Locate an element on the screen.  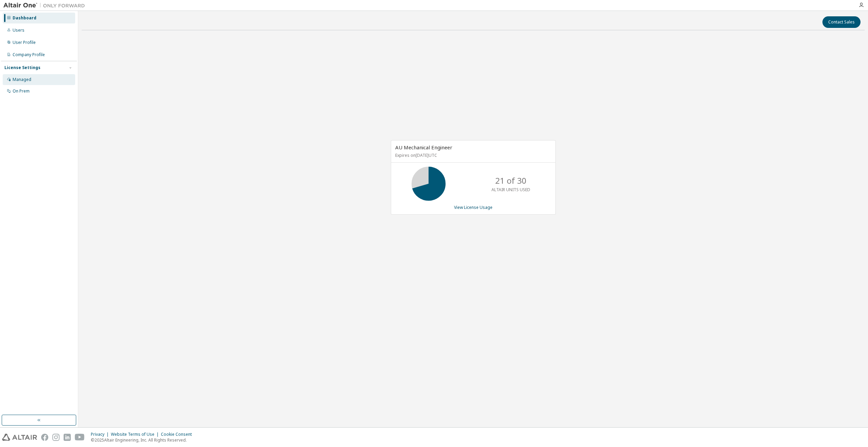
div: Website Terms of Use is located at coordinates (136, 434).